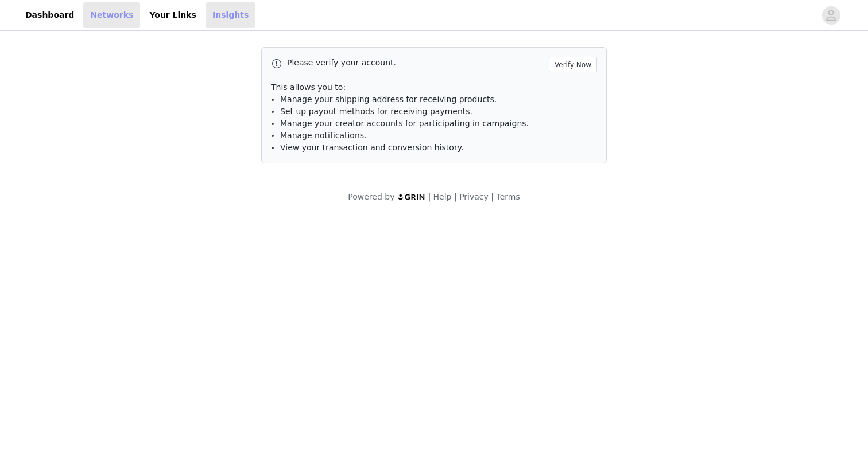 The image size is (868, 472). Describe the element at coordinates (376, 112) in the screenshot. I see `span: Set up payout methods for receiving payments.` at that location.